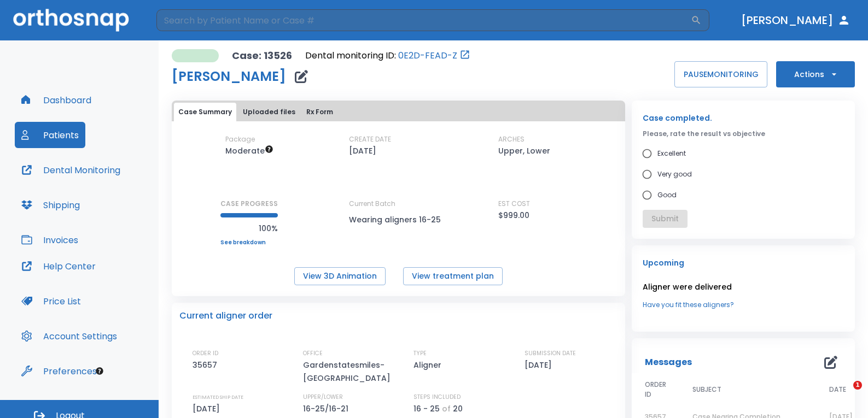  Describe the element at coordinates (51, 301) in the screenshot. I see `a: Price List` at that location.